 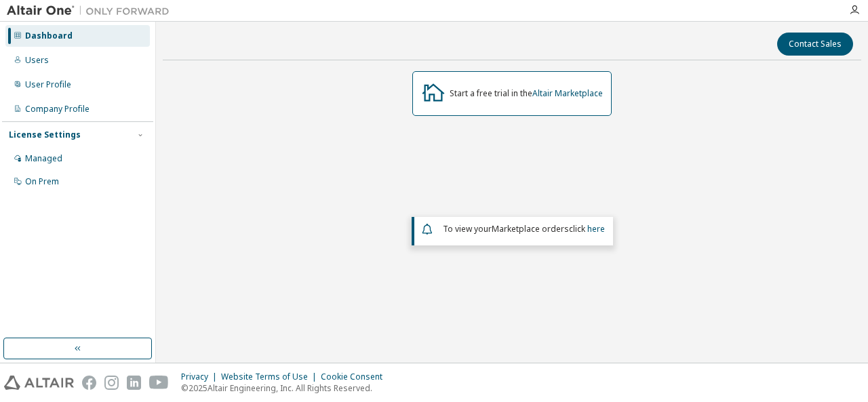 I want to click on a: Altair Marketplace, so click(x=567, y=93).